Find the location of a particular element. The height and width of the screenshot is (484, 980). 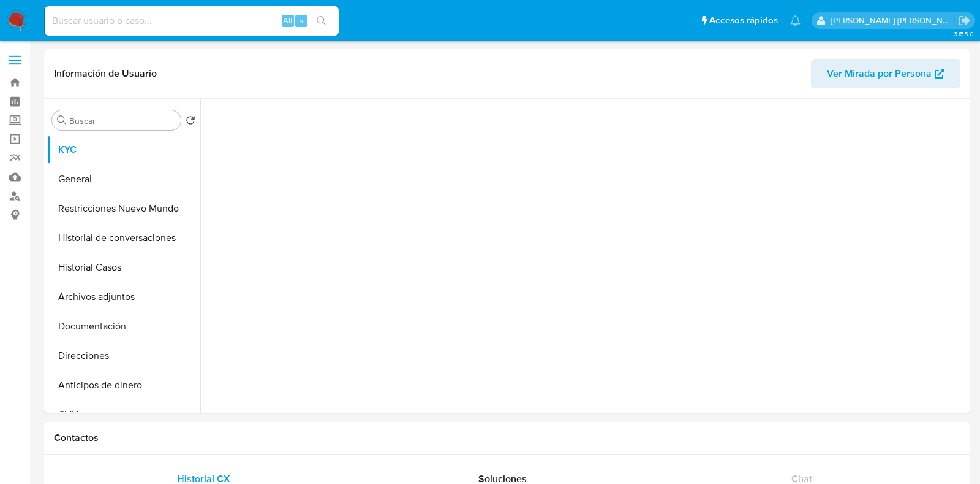

button: CVU is located at coordinates (124, 415).